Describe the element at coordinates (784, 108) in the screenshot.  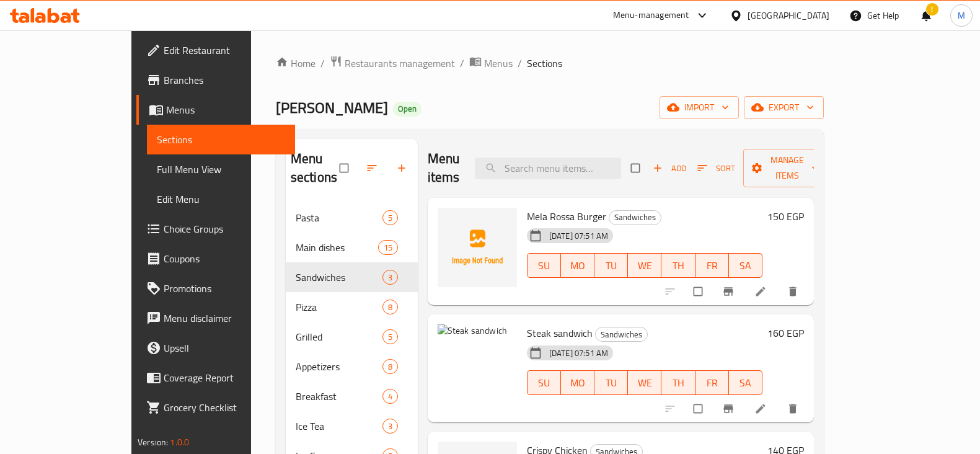
I see `span: export` at that location.